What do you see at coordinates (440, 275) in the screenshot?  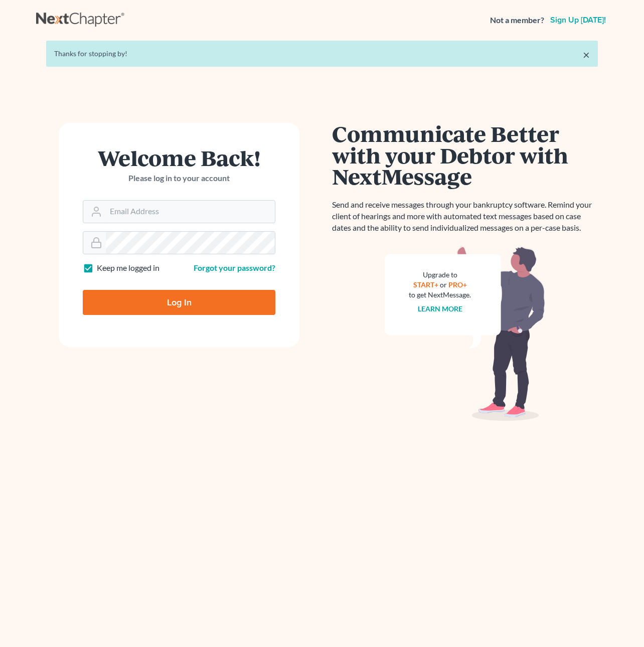 I see `div: Upgrade to` at bounding box center [440, 275].